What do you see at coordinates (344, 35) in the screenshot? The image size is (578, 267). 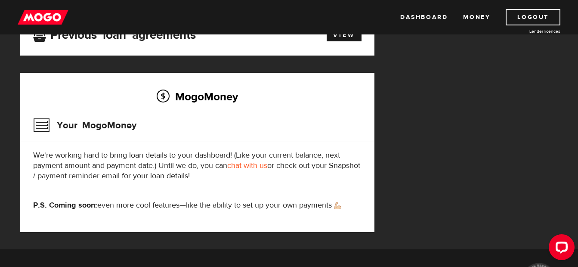 I see `a: View` at bounding box center [344, 35].